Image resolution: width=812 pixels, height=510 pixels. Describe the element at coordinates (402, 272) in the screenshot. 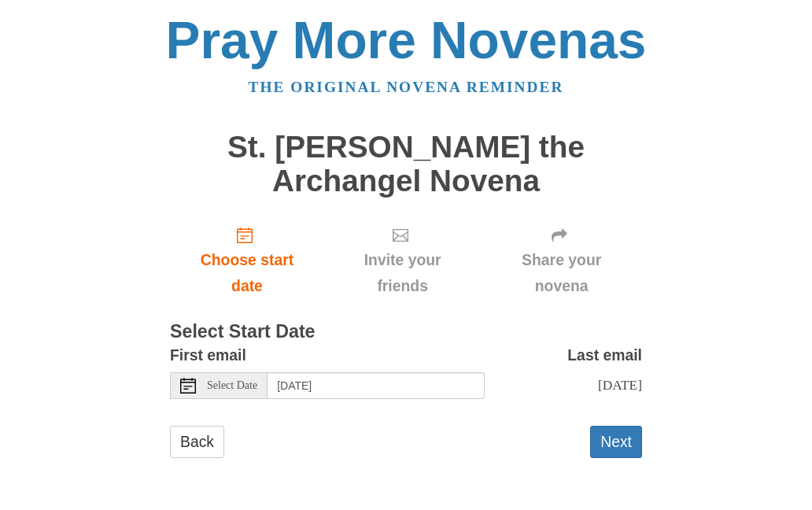

I see `span: Invite your friends` at that location.